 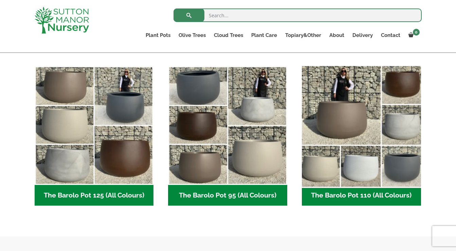 I want to click on img: The Barolo Pot 125 (All Colours), so click(x=94, y=126).